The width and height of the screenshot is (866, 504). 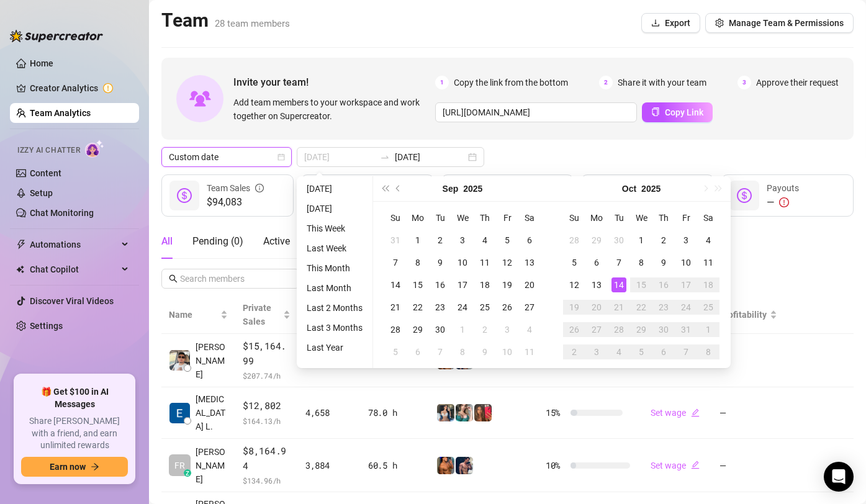 I want to click on td: 2025-11-01, so click(x=708, y=329).